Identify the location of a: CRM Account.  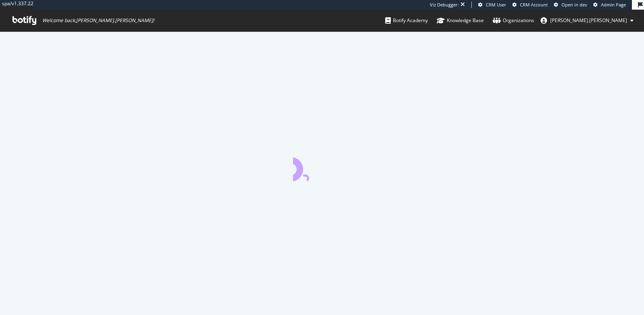
(530, 5).